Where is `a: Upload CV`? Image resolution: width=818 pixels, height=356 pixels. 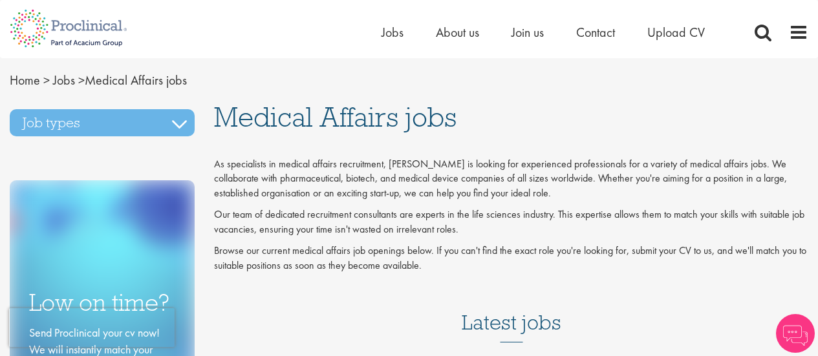 a: Upload CV is located at coordinates (676, 32).